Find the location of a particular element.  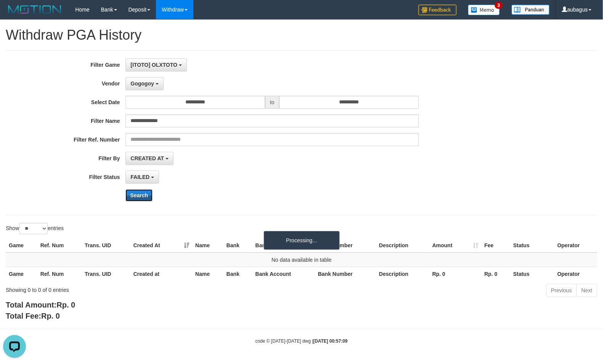

img: panduan.png is located at coordinates (531, 10).